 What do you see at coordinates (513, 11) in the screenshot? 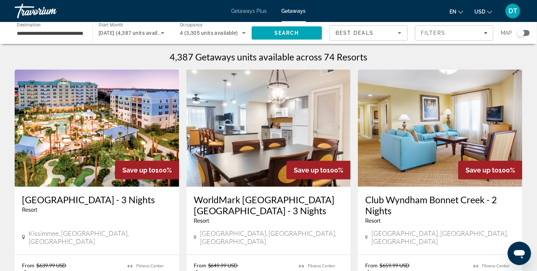
I see `button: User Menu` at bounding box center [513, 11].